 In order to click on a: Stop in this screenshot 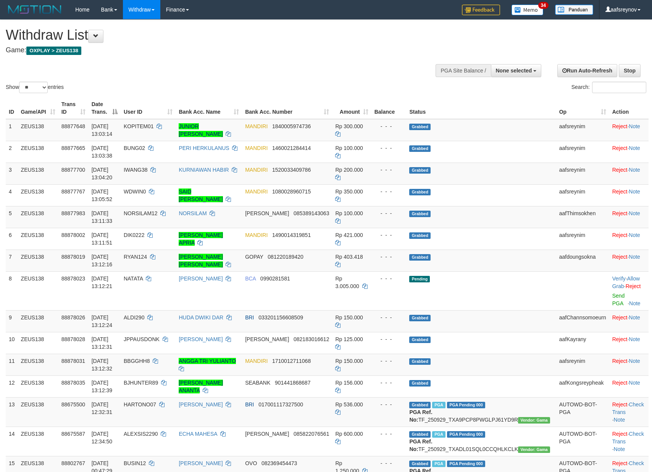, I will do `click(629, 71)`.